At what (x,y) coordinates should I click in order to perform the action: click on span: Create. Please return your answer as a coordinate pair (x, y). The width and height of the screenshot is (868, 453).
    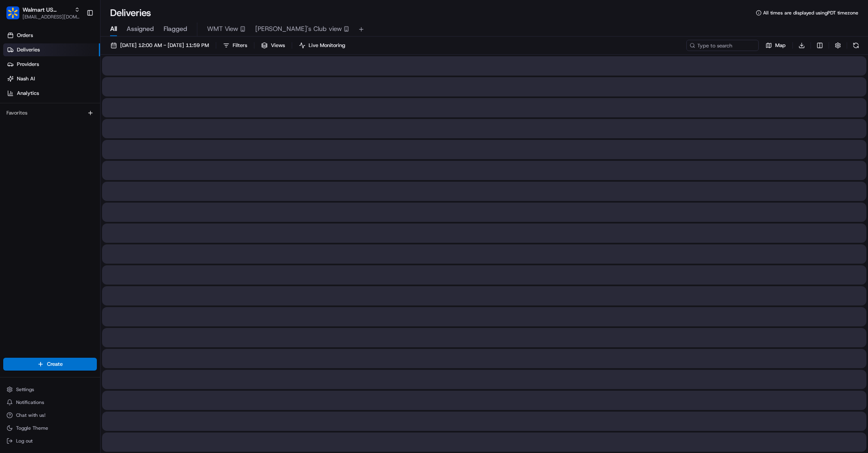
    Looking at the image, I should click on (55, 364).